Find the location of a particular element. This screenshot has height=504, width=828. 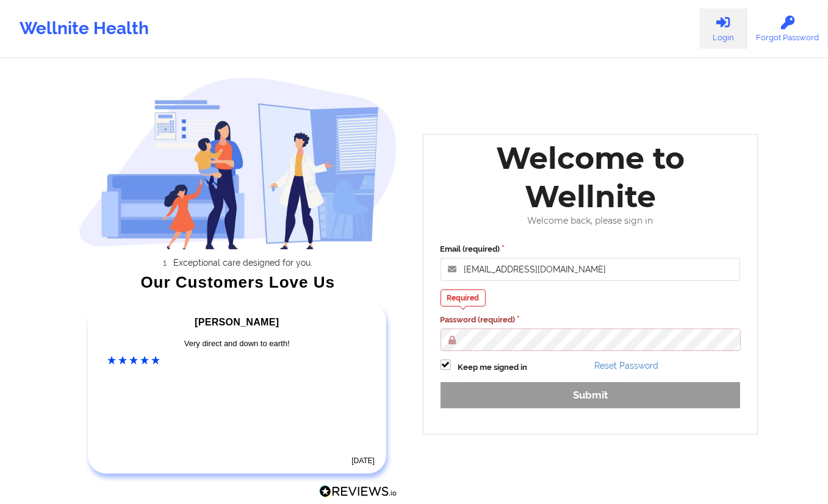

img: Reviews.io Logo is located at coordinates (358, 492).